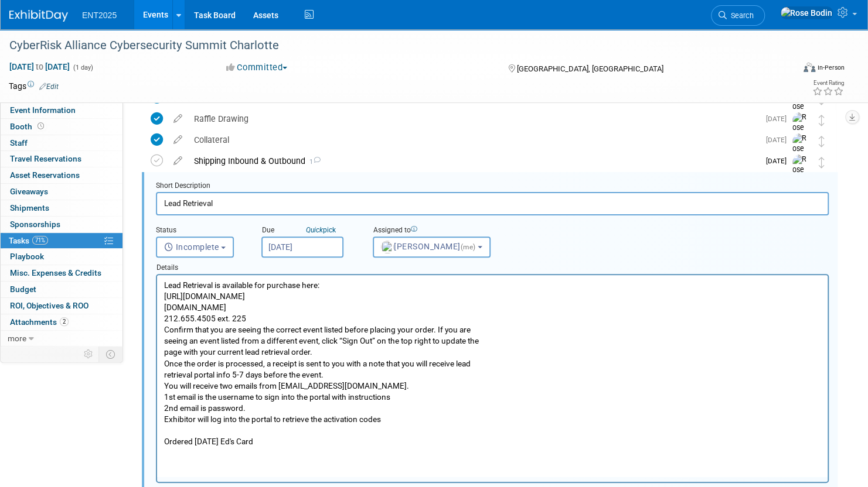  What do you see at coordinates (29, 208) in the screenshot?
I see `span: Shipments` at bounding box center [29, 208].